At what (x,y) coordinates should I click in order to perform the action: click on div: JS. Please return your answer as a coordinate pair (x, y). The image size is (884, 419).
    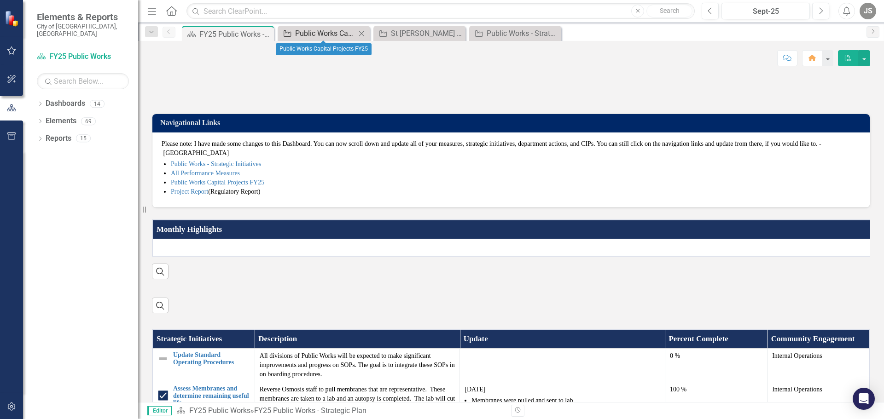
    Looking at the image, I should click on (868, 11).